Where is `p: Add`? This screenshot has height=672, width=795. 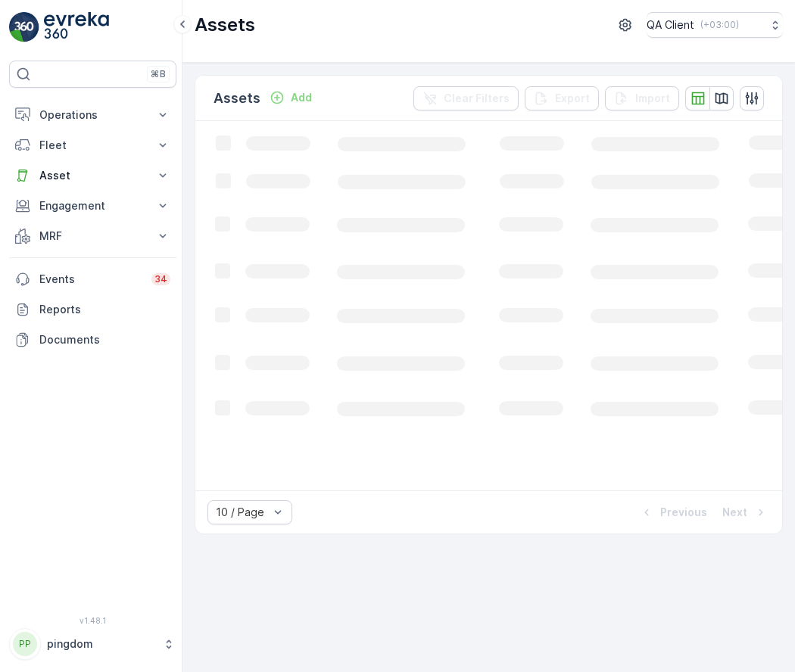
p: Add is located at coordinates (301, 98).